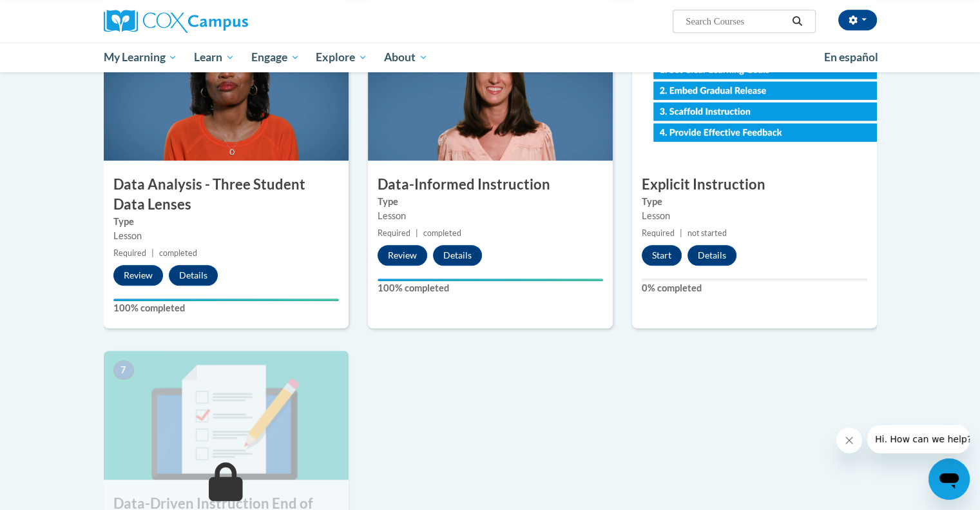  What do you see at coordinates (754, 288) in the screenshot?
I see `label: 0% completed` at bounding box center [754, 288].